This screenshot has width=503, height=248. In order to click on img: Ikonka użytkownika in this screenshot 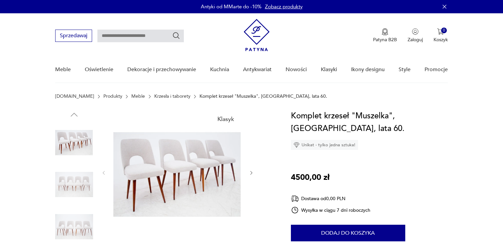, I will do `click(415, 32)`.